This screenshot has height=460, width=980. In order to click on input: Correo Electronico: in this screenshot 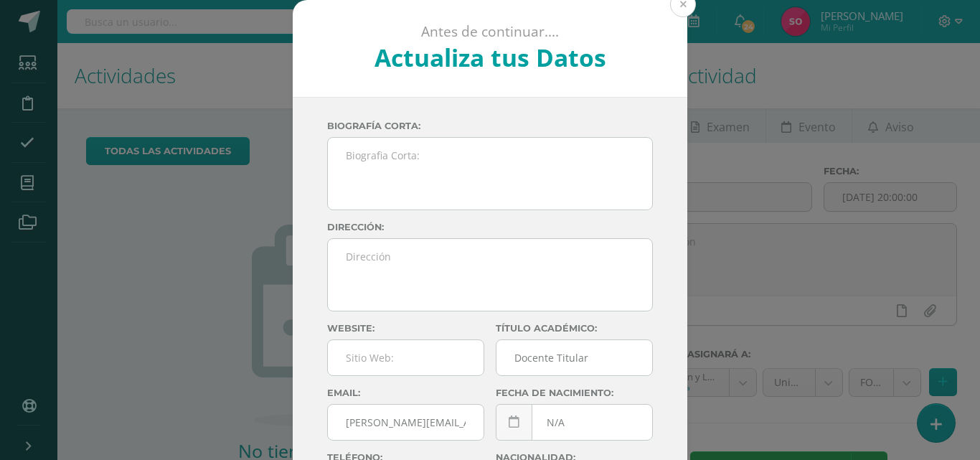, I will do `click(405, 421)`.